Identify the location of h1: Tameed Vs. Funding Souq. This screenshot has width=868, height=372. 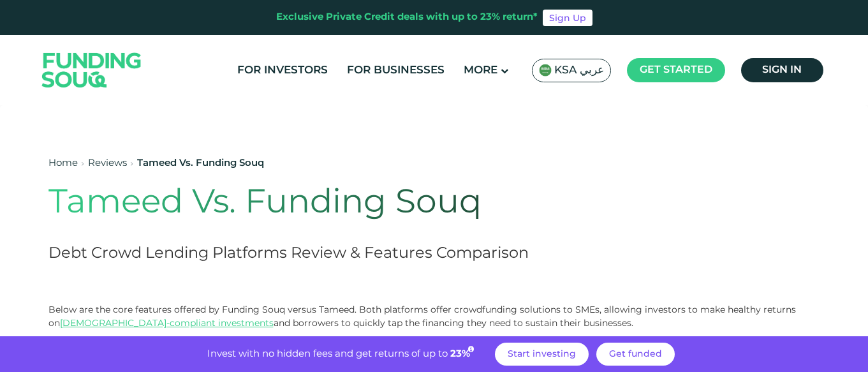
(357, 203).